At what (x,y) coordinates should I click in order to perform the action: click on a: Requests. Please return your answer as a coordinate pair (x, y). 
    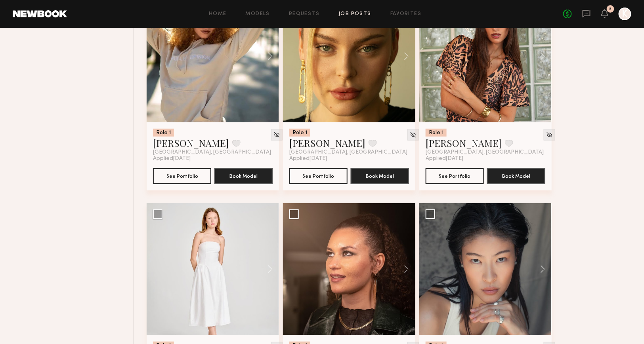
    Looking at the image, I should click on (304, 14).